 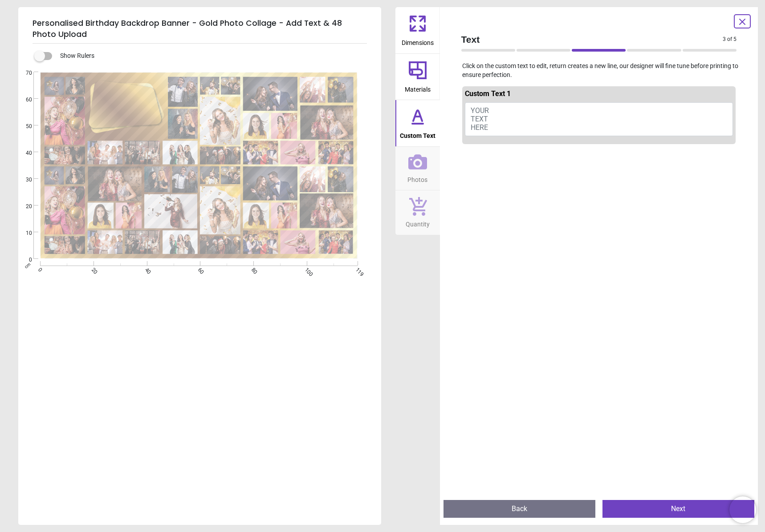 What do you see at coordinates (24, 233) in the screenshot?
I see `span: 10` at bounding box center [24, 233].